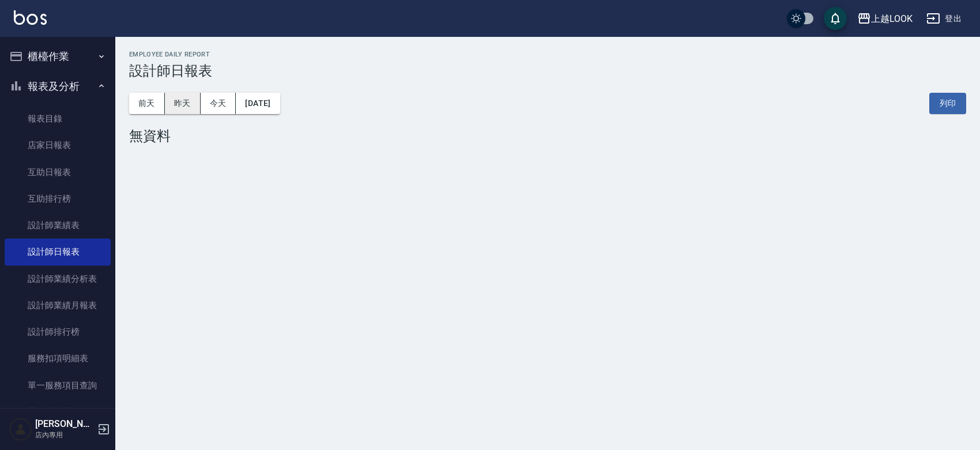  What do you see at coordinates (548, 136) in the screenshot?
I see `div: 無資料` at bounding box center [548, 136].